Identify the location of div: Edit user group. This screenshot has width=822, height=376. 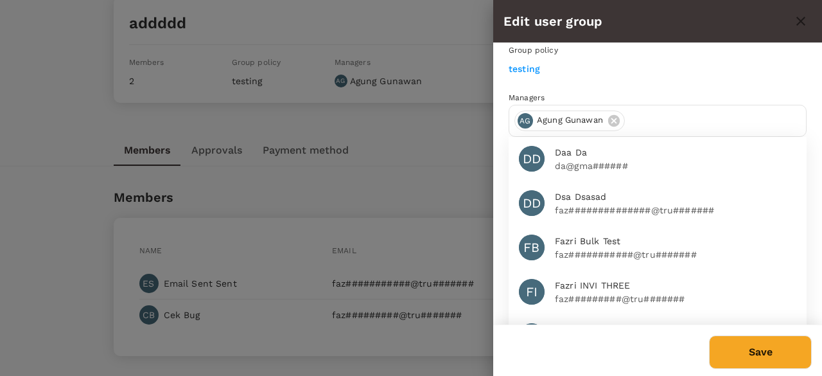
(646, 21).